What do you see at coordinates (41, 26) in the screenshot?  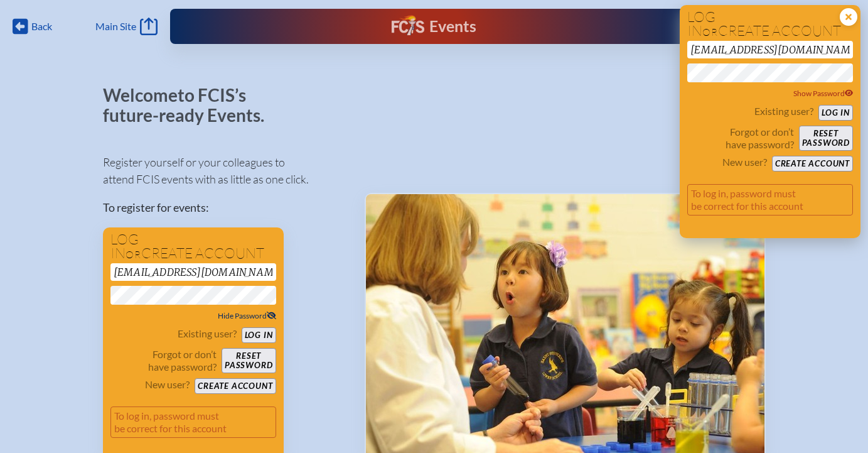 I see `span: Back` at bounding box center [41, 26].